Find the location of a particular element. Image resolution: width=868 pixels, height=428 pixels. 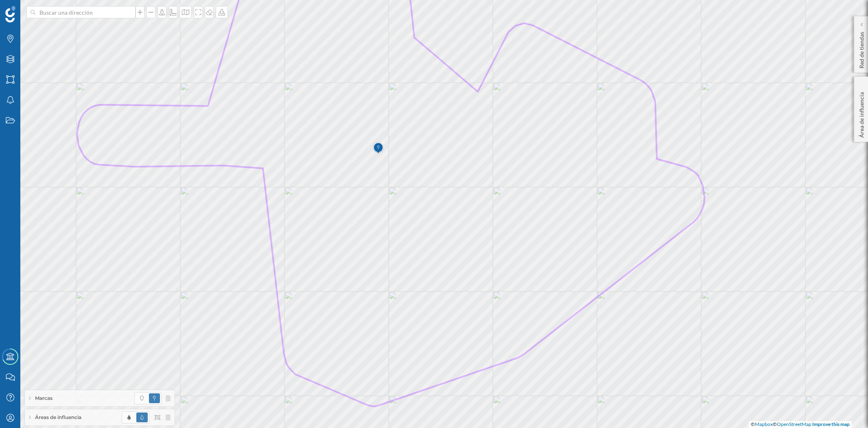

a: OpenStreetMap is located at coordinates (794, 423).